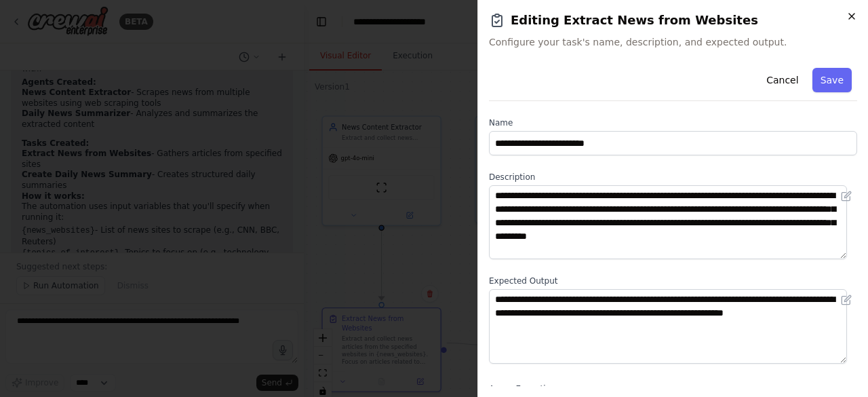 The height and width of the screenshot is (397, 868). I want to click on button: Save, so click(832, 80).